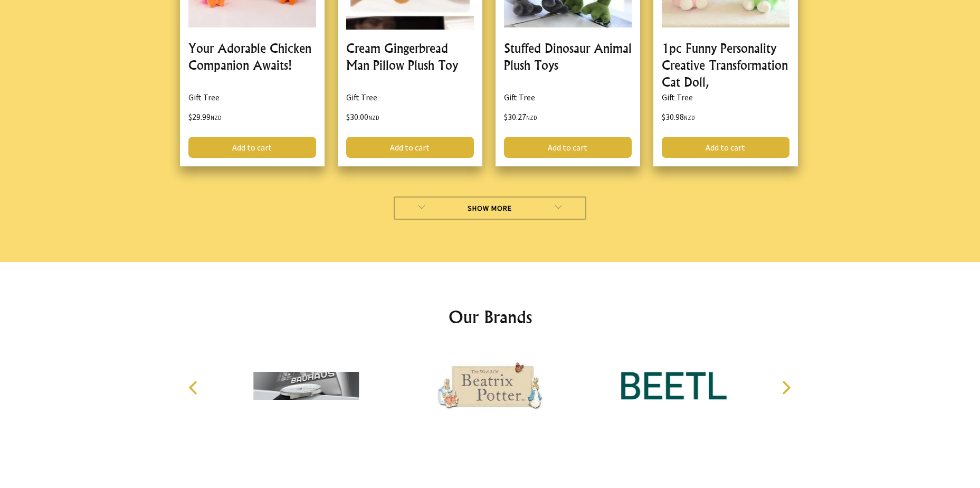 The width and height of the screenshot is (980, 488). Describe the element at coordinates (490, 386) in the screenshot. I see `img: Beatrix Potter` at that location.